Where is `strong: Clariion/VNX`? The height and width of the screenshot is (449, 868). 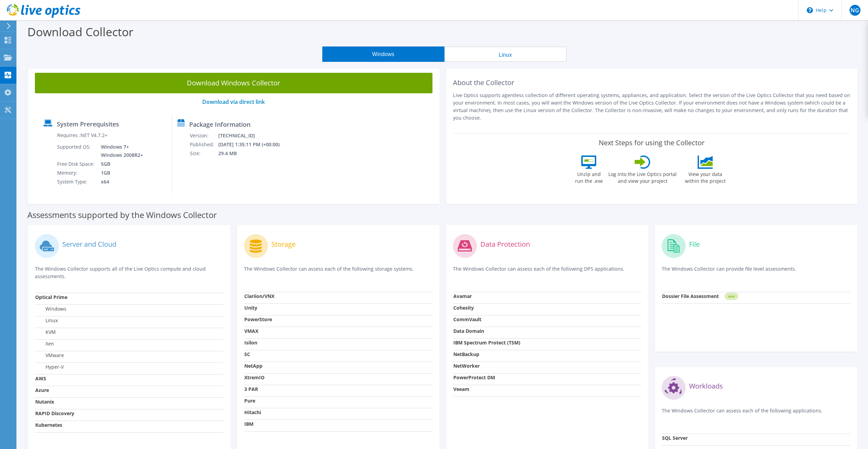 strong: Clariion/VNX is located at coordinates (259, 297).